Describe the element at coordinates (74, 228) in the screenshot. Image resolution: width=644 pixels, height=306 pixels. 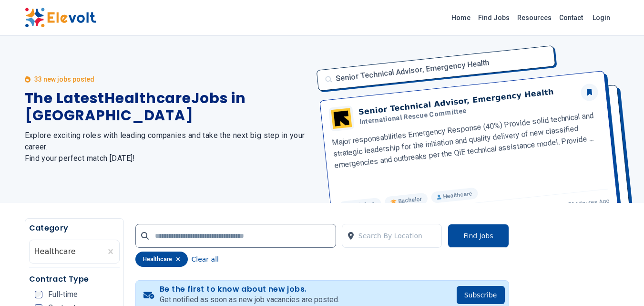
I see `h5: Category` at that location.